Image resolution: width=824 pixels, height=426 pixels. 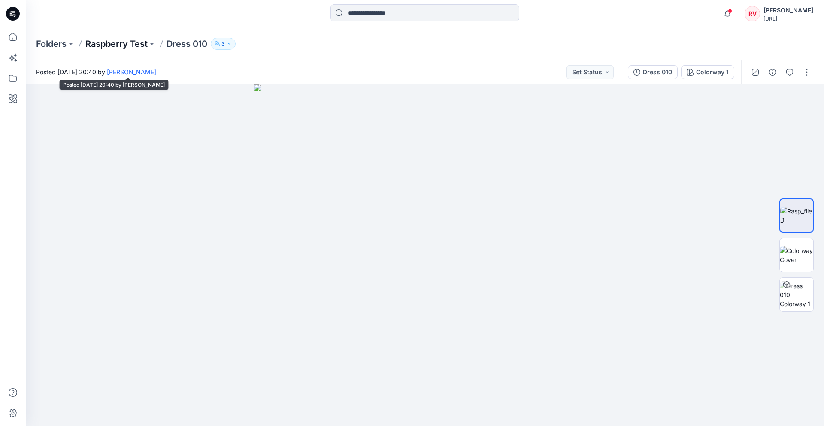 I want to click on div: Colorway 1, so click(x=713, y=72).